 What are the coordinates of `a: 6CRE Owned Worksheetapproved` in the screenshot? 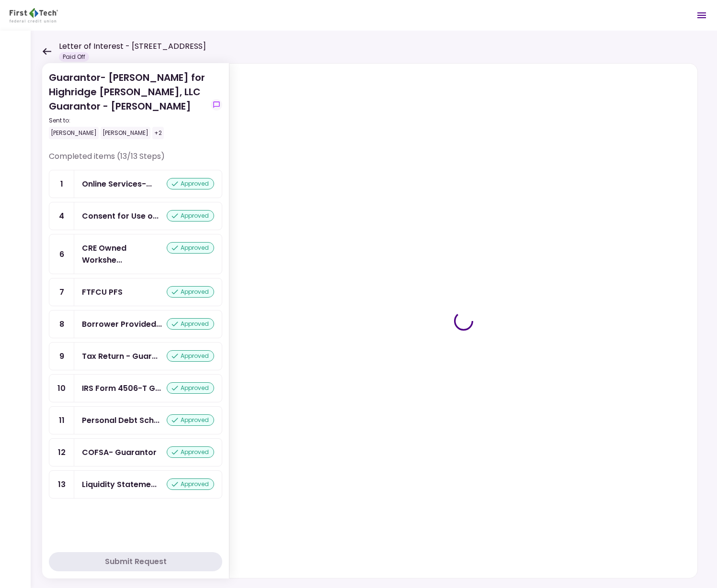 It's located at (136, 254).